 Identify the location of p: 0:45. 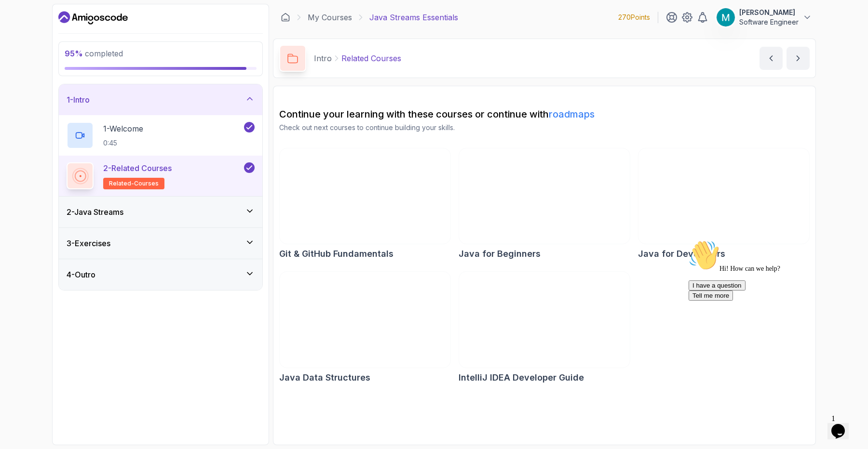
(123, 143).